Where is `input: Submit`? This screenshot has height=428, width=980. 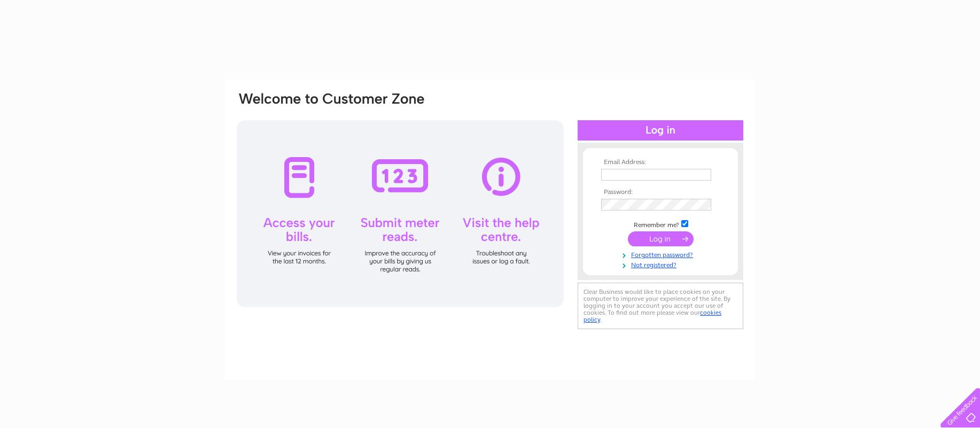 input: Submit is located at coordinates (660, 239).